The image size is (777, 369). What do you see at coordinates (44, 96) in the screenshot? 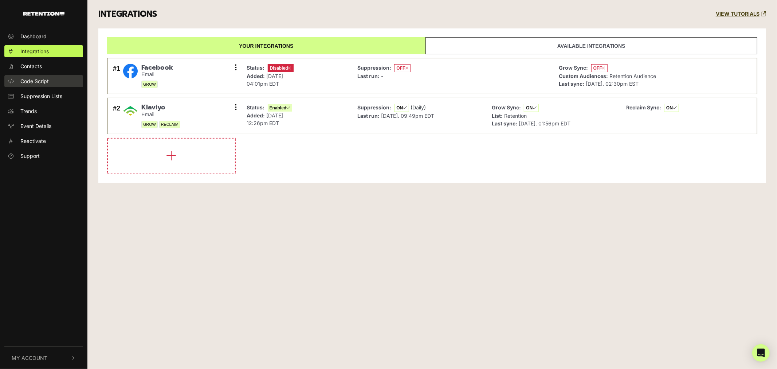
I see `a: Suppression Lists` at bounding box center [44, 96].